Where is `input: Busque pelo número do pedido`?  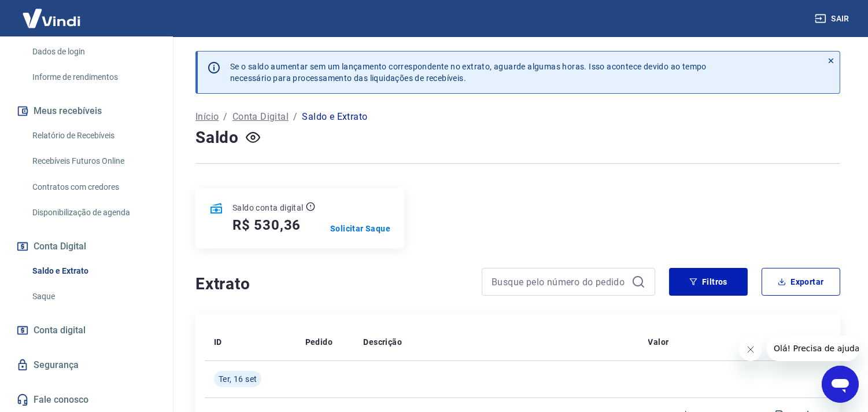
input: Busque pelo número do pedido is located at coordinates (560, 282).